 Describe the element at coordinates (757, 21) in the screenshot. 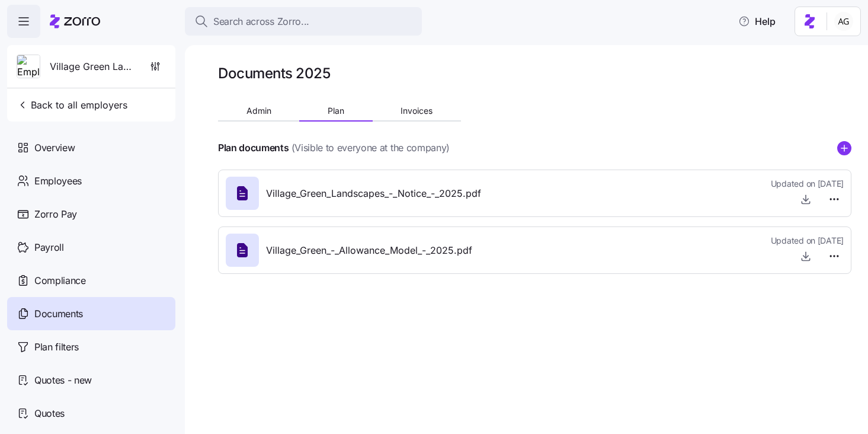

I see `button: Help` at that location.